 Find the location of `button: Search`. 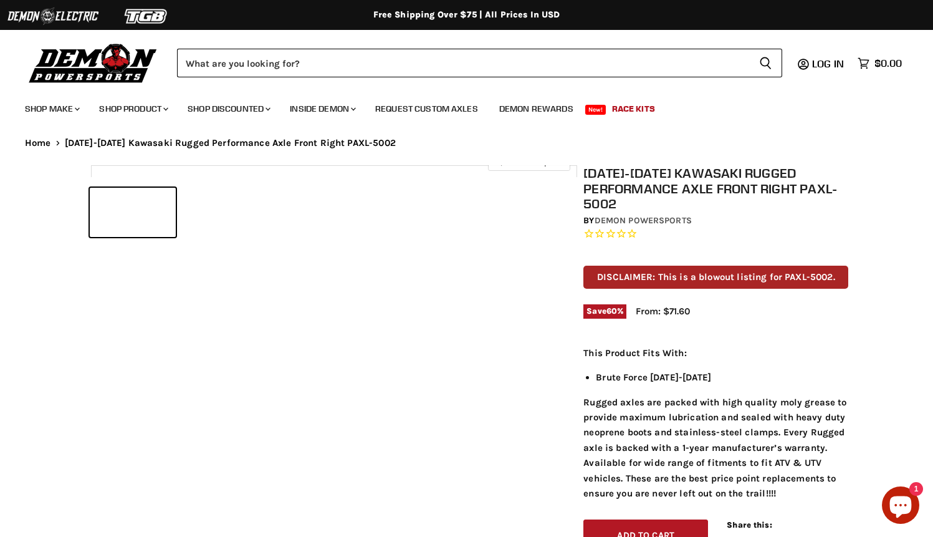

button: Search is located at coordinates (766, 63).